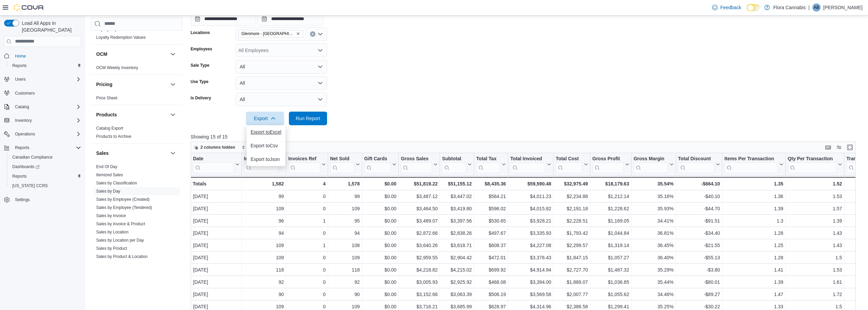  Describe the element at coordinates (572, 184) in the screenshot. I see `div: $32,975.49` at that location.